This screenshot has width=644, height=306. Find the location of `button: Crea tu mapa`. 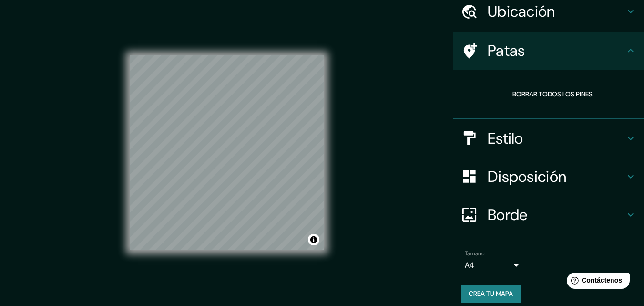

button: Crea tu mapa is located at coordinates (491, 293).